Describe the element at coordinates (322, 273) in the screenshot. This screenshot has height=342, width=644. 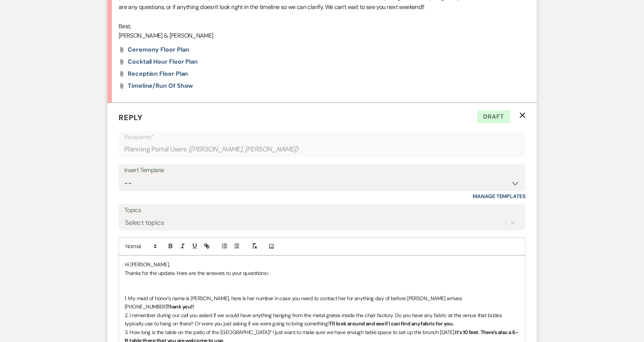
I see `p: Thanks for the update. Here are the answers to your questtions>` at that location.